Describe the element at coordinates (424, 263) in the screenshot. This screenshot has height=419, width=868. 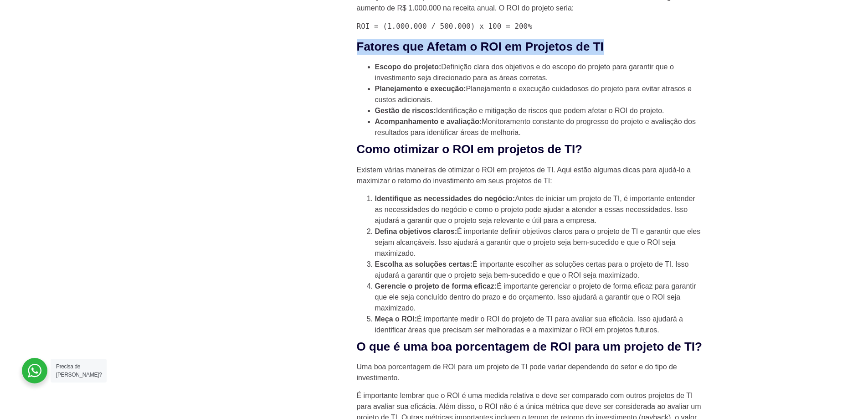
I see `strong: Escolha as soluções certas:` at that location.